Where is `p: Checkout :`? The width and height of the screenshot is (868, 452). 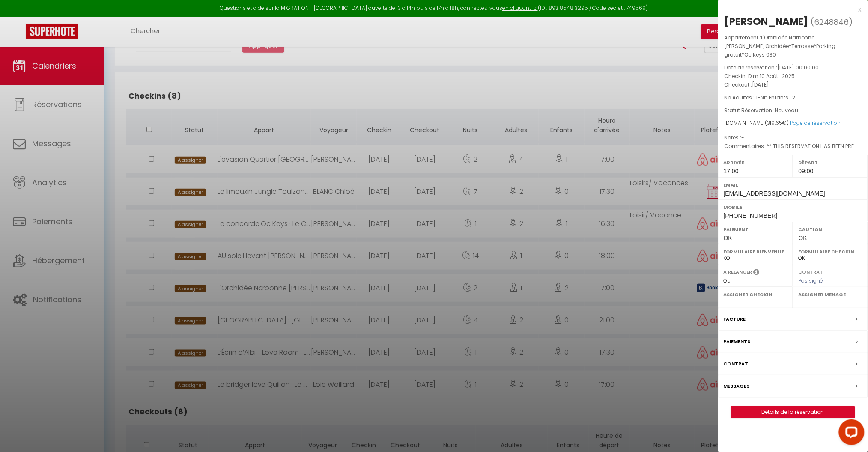 p: Checkout : is located at coordinates (794, 85).